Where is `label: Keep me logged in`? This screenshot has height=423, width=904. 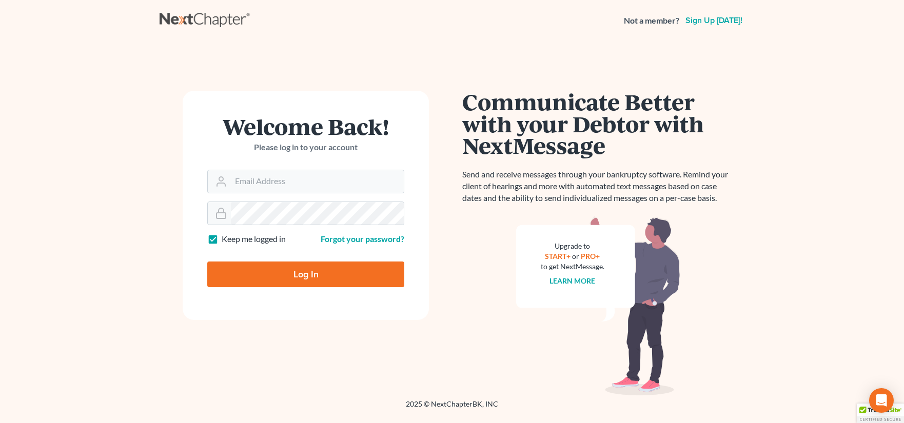 label: Keep me logged in is located at coordinates (253, 239).